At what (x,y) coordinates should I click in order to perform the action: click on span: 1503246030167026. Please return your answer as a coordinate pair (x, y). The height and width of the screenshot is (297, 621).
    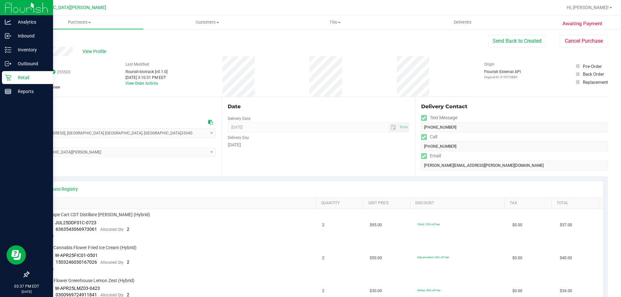
    Looking at the image, I should click on (76, 262).